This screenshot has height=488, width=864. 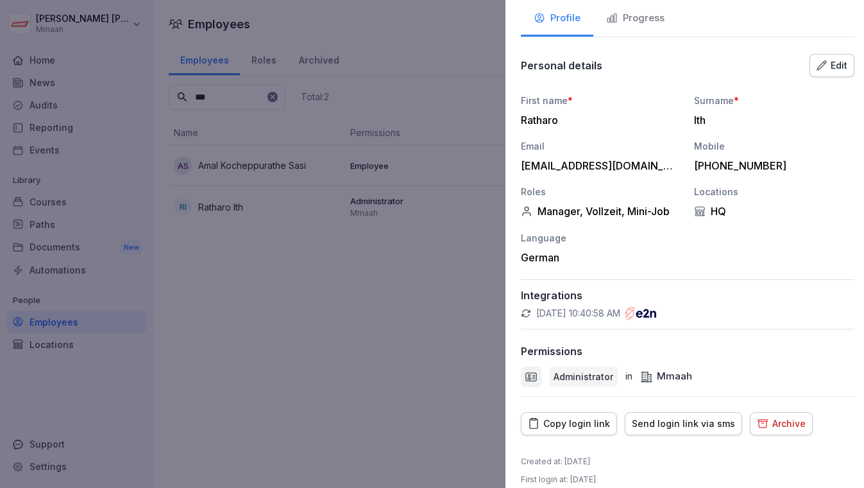 I want to click on div: Mmaah, so click(x=666, y=376).